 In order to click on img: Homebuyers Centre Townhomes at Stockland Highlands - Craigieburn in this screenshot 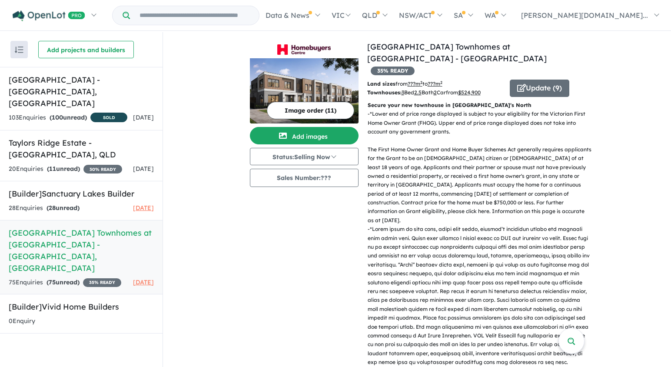, I will do `click(304, 91)`.